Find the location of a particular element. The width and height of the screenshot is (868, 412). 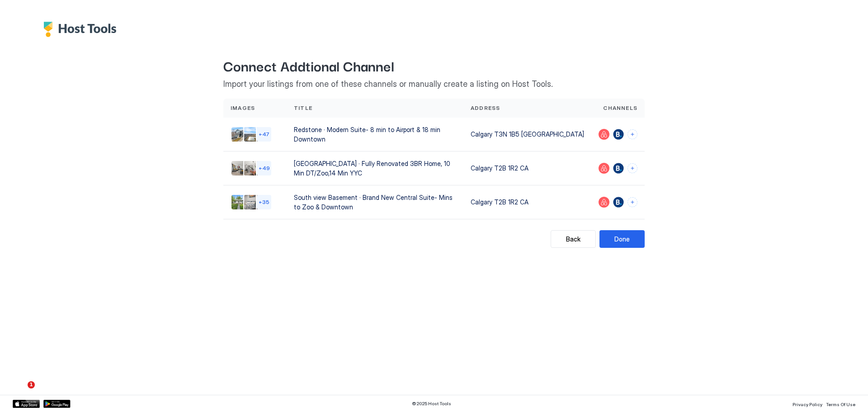

span: Images is located at coordinates (243, 108).